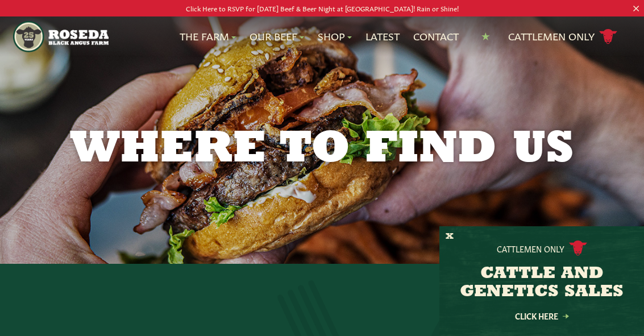 This screenshot has height=336, width=644. Describe the element at coordinates (542, 283) in the screenshot. I see `h3: CATTLE AND GENETICS SALES` at that location.